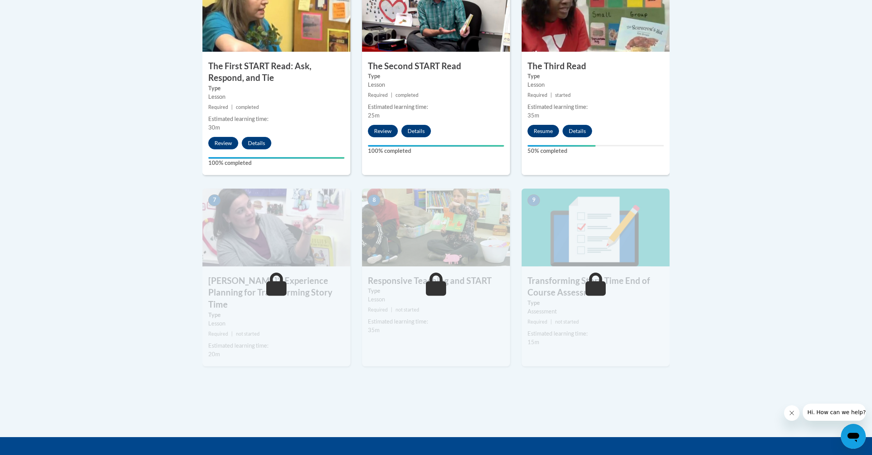  Describe the element at coordinates (534, 200) in the screenshot. I see `span: 9` at that location.